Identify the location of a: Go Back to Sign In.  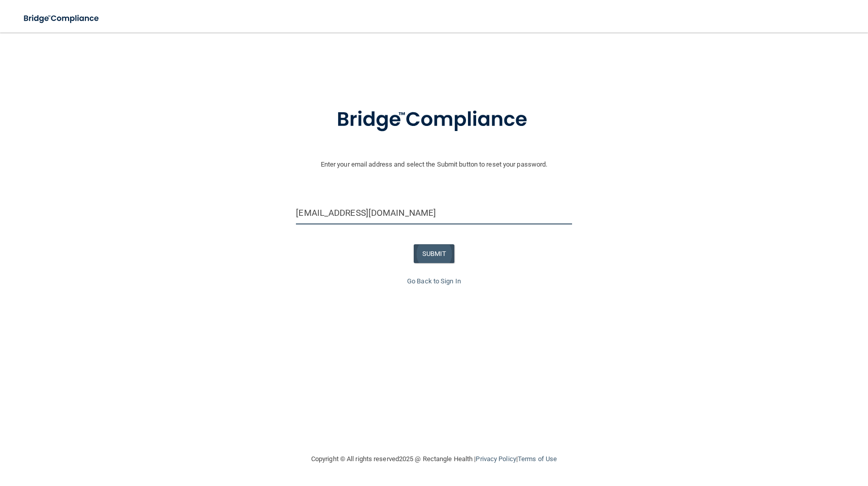
(434, 280).